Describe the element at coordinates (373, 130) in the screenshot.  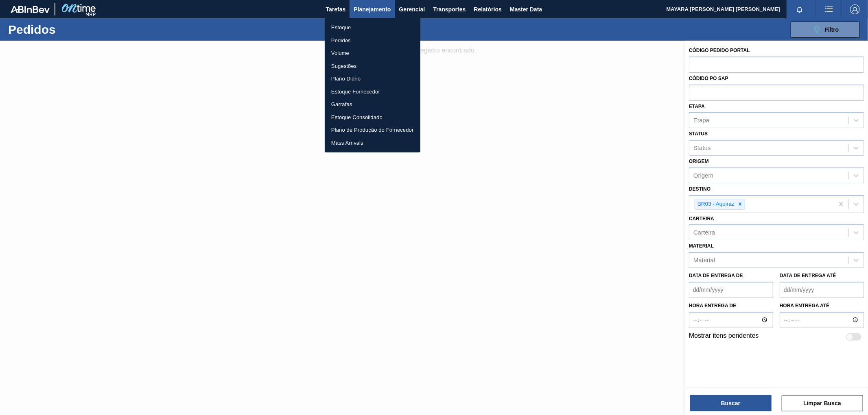
I see `li: Plano de Produção do Fornecedor` at that location.